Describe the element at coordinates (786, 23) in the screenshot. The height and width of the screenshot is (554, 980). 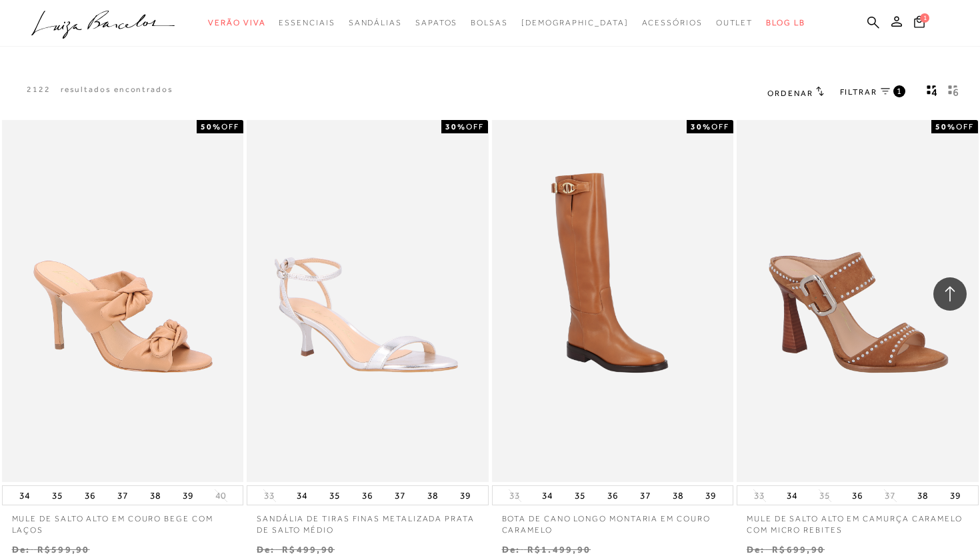
I see `span: BLOG LB` at that location.